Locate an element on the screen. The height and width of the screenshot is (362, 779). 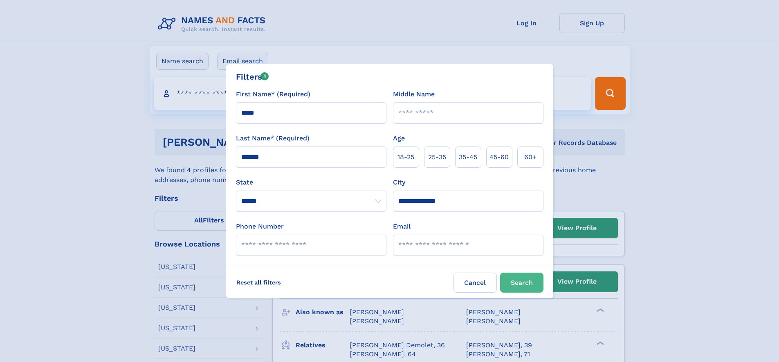
label: First Name* (Required) is located at coordinates (273, 94).